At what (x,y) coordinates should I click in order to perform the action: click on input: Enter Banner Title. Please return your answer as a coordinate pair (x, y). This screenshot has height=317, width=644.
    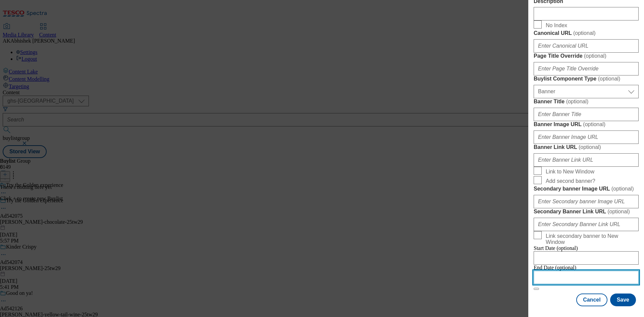
    Looking at the image, I should click on (586, 114).